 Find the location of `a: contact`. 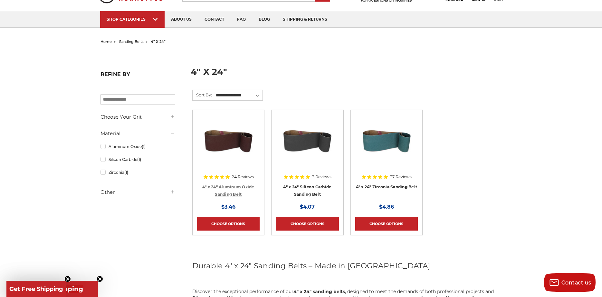

a: contact is located at coordinates (214, 19).